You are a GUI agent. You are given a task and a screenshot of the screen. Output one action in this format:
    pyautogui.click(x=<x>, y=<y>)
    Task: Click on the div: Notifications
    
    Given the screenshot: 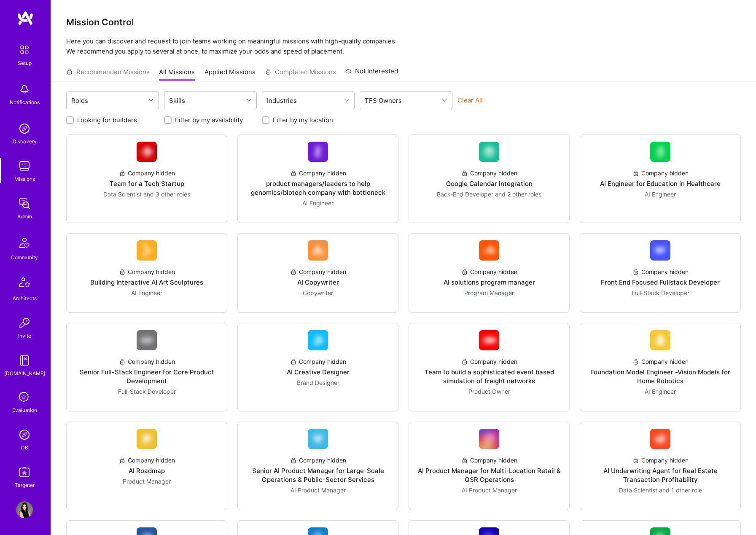 What is the action you would take?
    pyautogui.click(x=25, y=102)
    